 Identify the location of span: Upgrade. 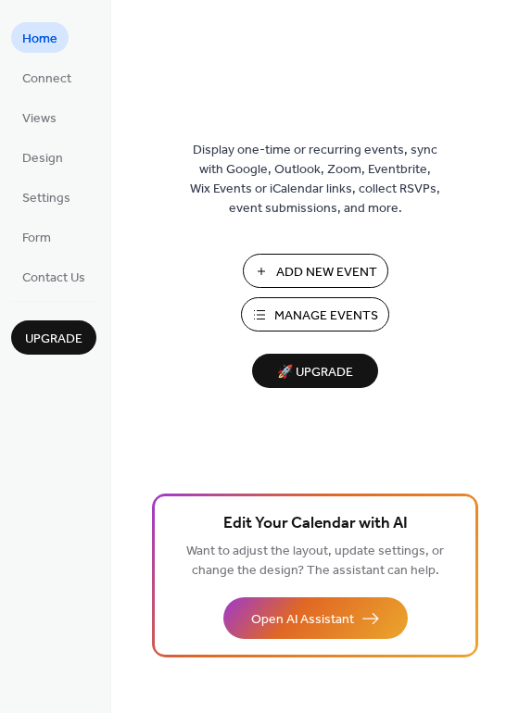
(54, 339).